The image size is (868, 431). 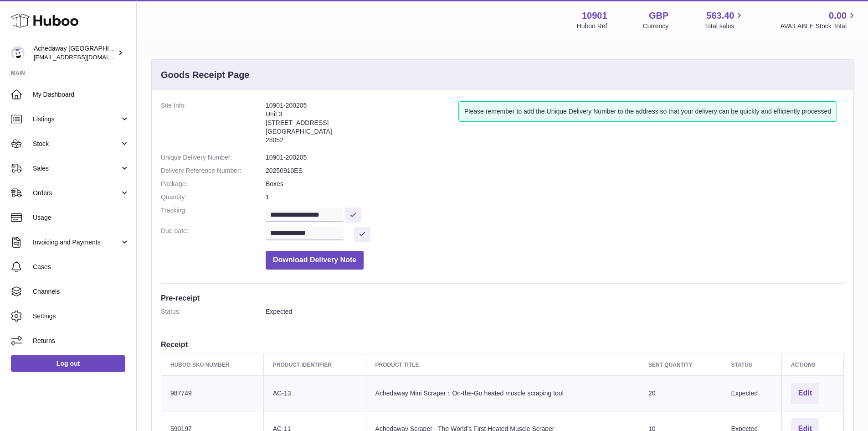 I want to click on strong: 10901, so click(x=595, y=15).